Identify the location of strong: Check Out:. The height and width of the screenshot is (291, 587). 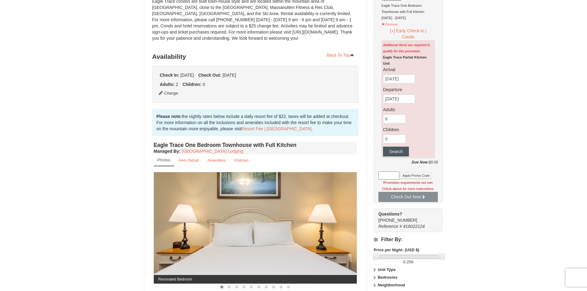
(210, 75).